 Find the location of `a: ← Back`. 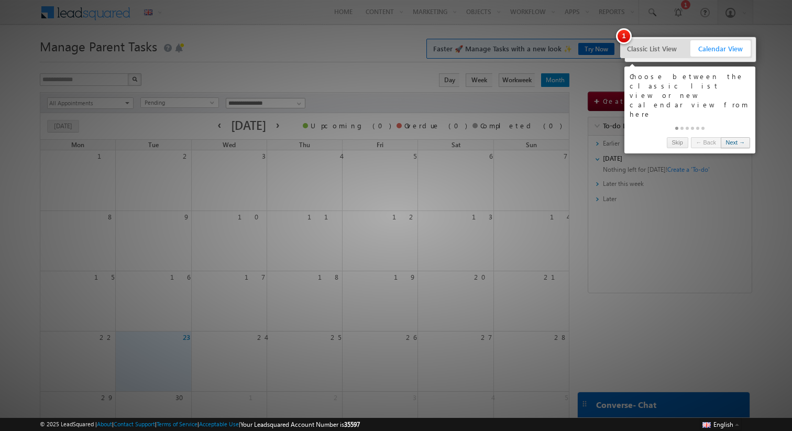

a: ← Back is located at coordinates (705, 142).